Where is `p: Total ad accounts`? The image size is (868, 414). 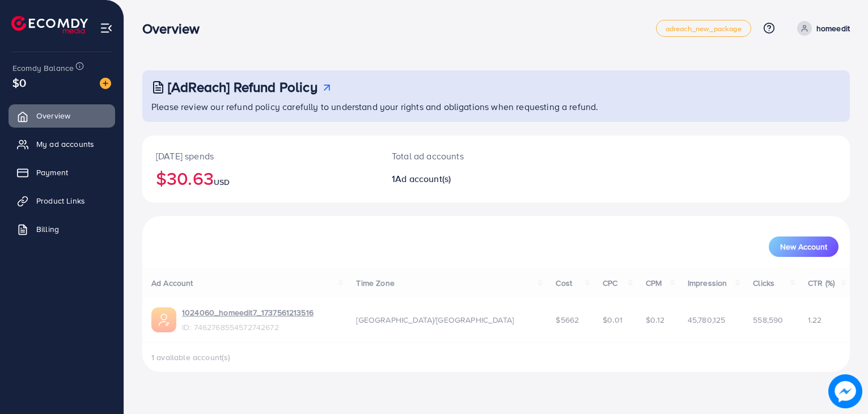 p: Total ad accounts is located at coordinates (467, 156).